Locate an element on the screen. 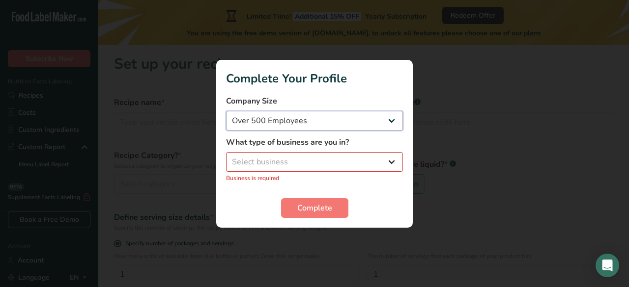 The height and width of the screenshot is (287, 629). h1: Complete Your Profile is located at coordinates (314, 79).